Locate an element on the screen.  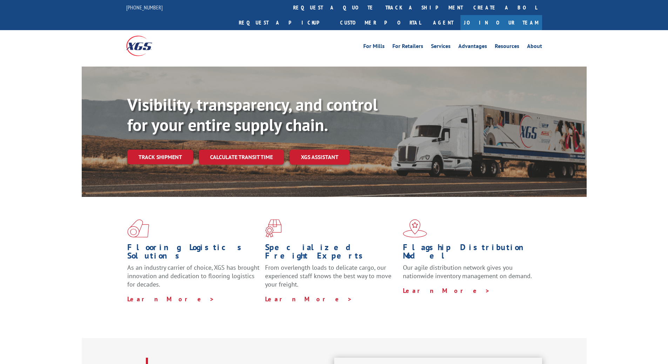
img: xgs-icon-total-supply-chain-intelligence-red is located at coordinates (138, 229).